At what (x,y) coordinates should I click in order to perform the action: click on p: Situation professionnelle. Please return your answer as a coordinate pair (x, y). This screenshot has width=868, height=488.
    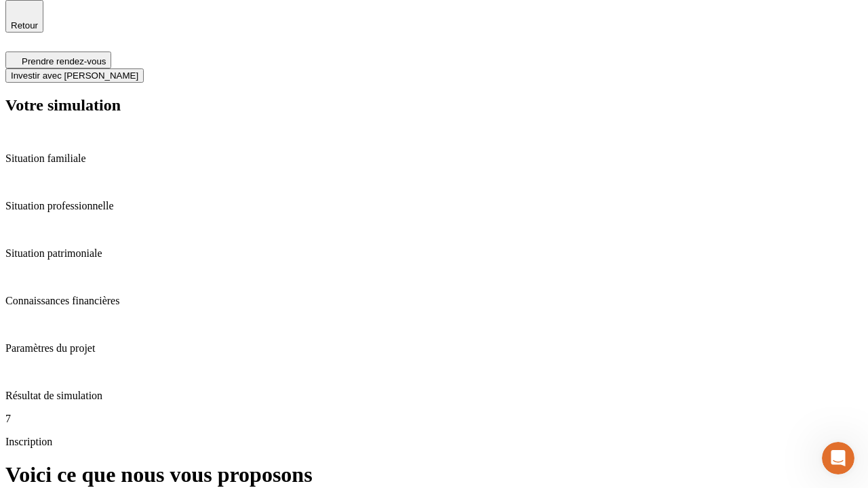
    Looking at the image, I should click on (434, 207).